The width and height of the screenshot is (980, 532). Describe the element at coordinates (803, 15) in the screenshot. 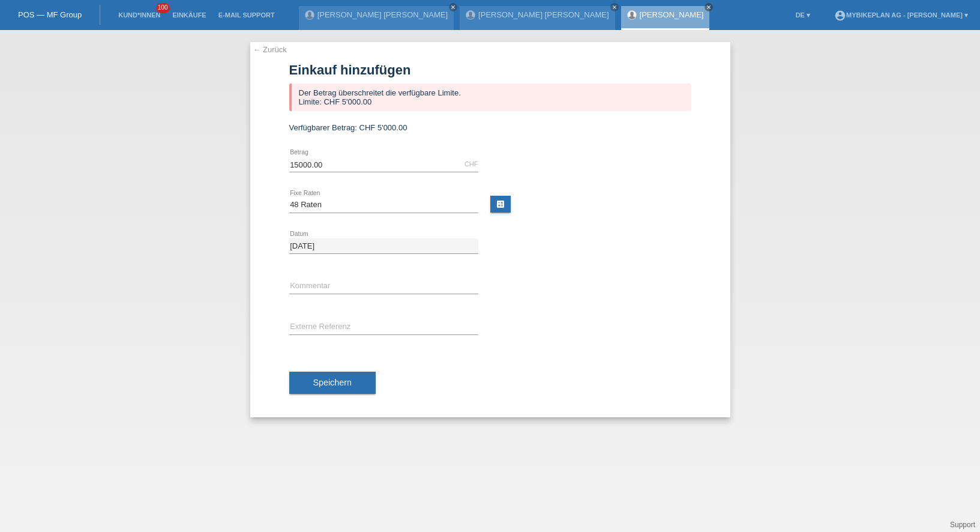

I see `a: DE ▾` at that location.